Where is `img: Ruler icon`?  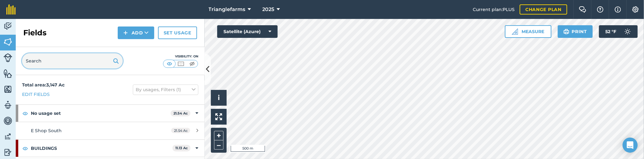
img: Ruler icon is located at coordinates (515, 31).